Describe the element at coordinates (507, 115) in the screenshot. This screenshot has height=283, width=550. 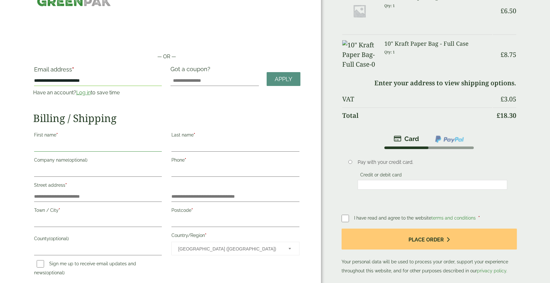
I see `bdi: 18.30` at that location.